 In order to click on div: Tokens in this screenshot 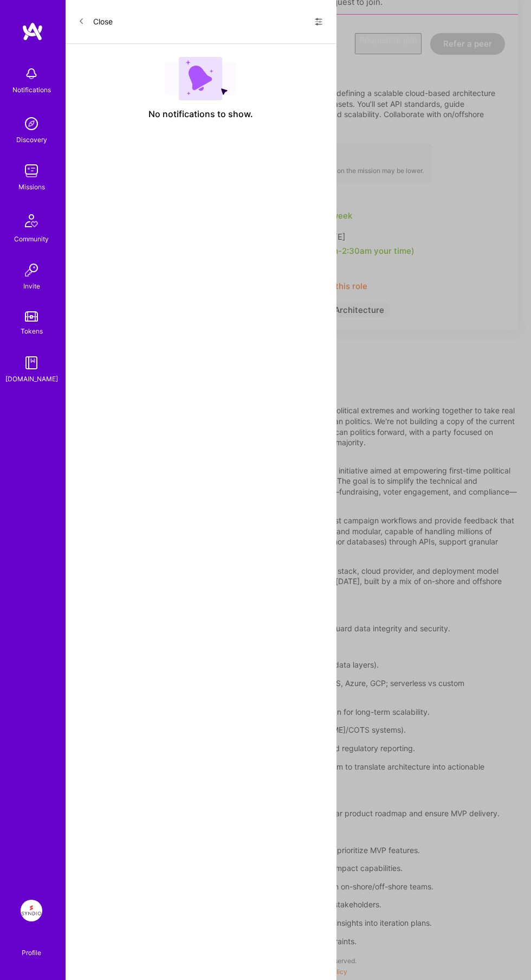, I will do `click(31, 331)`.